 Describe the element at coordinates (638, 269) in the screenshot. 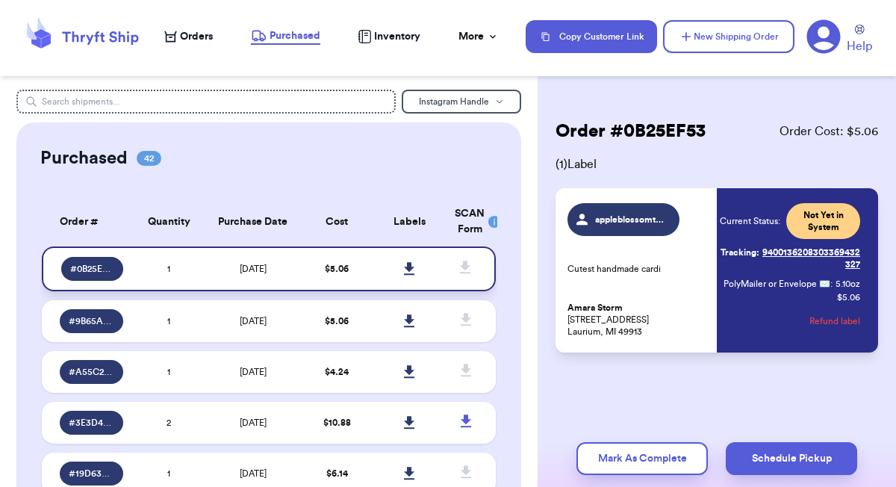

I see `p: Cutest handmade cardi` at that location.